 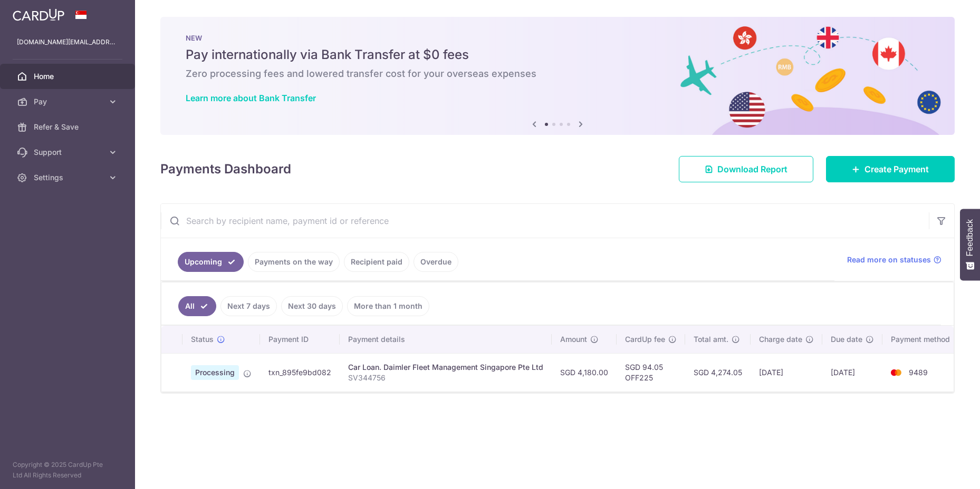 I want to click on span: 9489, so click(x=919, y=372).